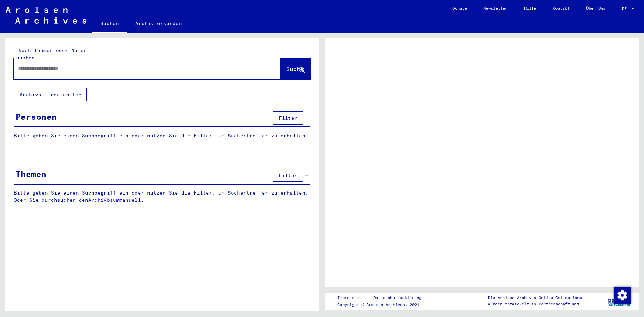  I want to click on div: Zustimmung ändern, so click(622, 295).